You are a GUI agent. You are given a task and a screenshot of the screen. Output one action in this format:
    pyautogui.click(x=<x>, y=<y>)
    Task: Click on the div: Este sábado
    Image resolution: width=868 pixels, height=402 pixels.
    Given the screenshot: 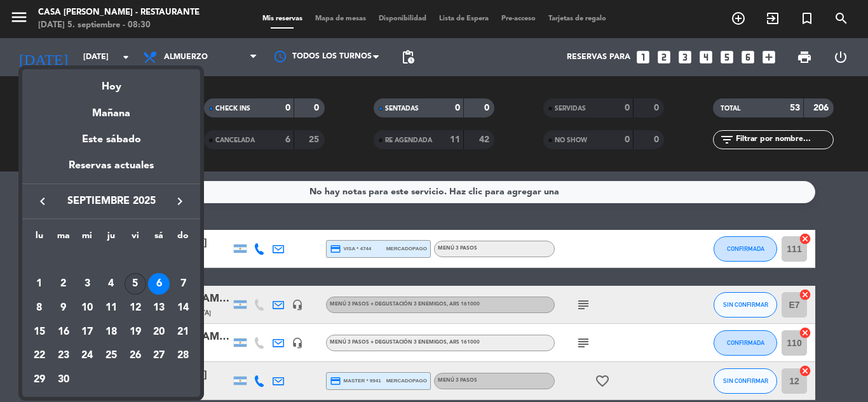 What is the action you would take?
    pyautogui.click(x=111, y=140)
    